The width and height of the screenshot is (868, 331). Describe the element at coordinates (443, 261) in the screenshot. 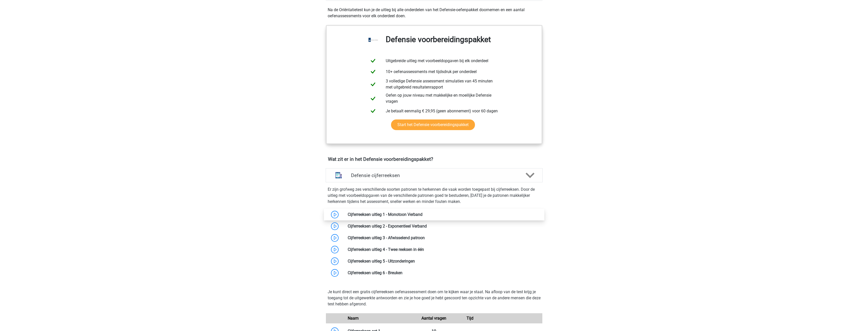

I see `div: Cijferreeksen uitleg 5 - Uitzonderingen` at that location.